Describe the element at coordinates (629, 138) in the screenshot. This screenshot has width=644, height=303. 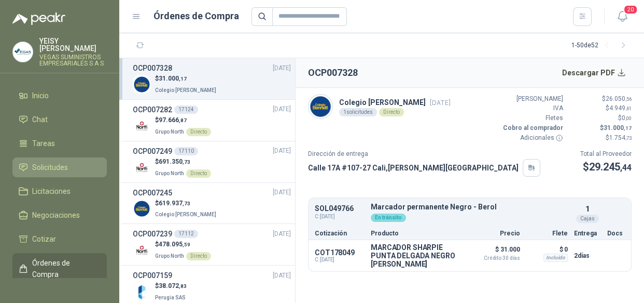
I see `span: ,73` at that location.